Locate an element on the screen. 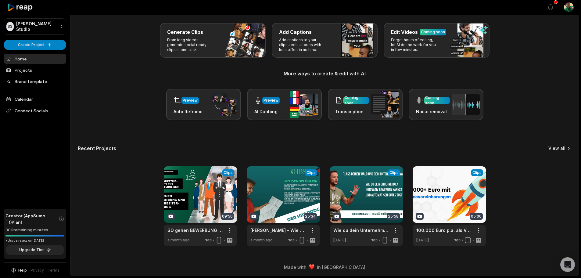 The image size is (581, 278). a: Terms is located at coordinates (53, 270).